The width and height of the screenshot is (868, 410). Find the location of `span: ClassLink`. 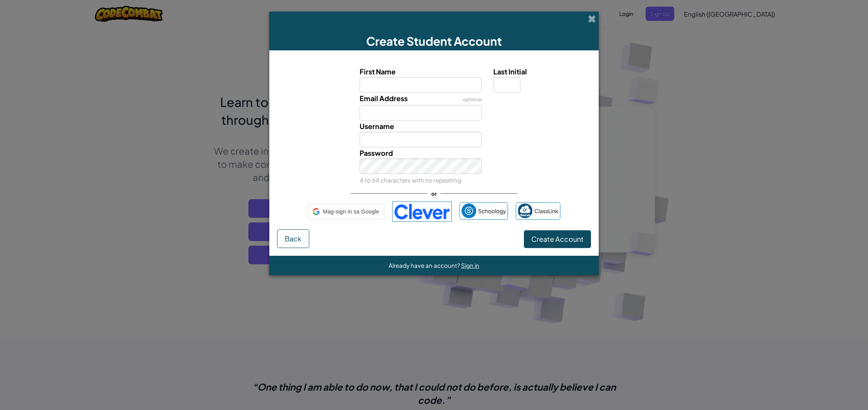

span: ClassLink is located at coordinates (546, 211).